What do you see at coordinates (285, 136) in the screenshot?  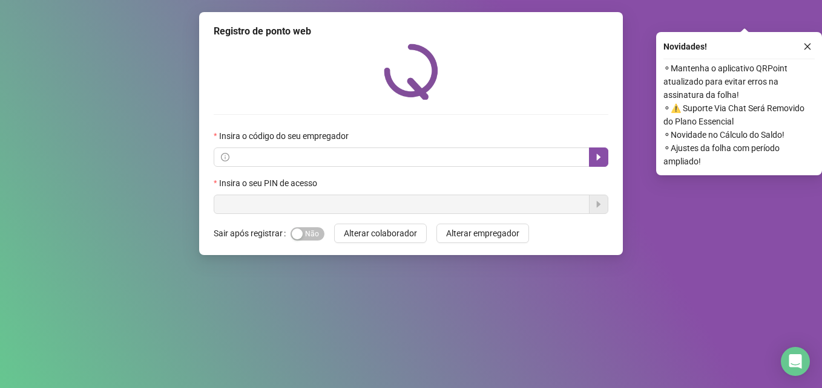 I see `label: Insira o código do seu empregador` at bounding box center [285, 136].